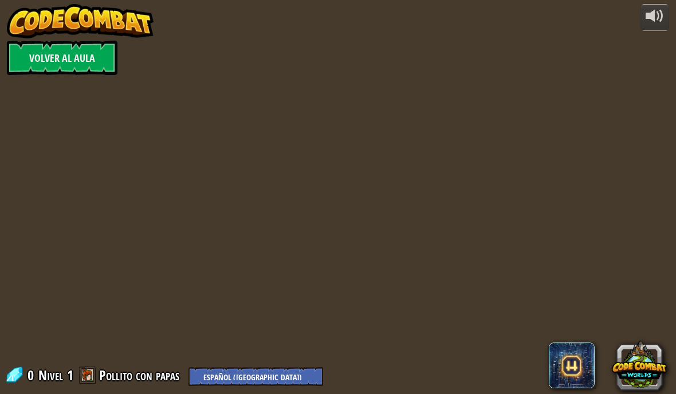 The height and width of the screenshot is (394, 676). I want to click on a: Pollito con papas, so click(141, 375).